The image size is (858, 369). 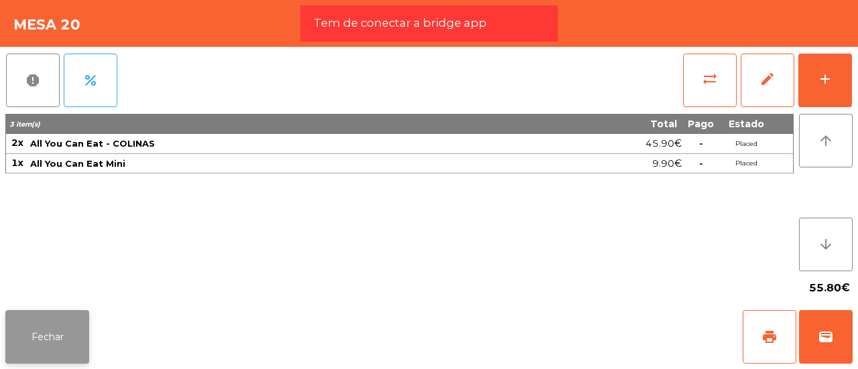 What do you see at coordinates (90, 80) in the screenshot?
I see `button: percent` at bounding box center [90, 80].